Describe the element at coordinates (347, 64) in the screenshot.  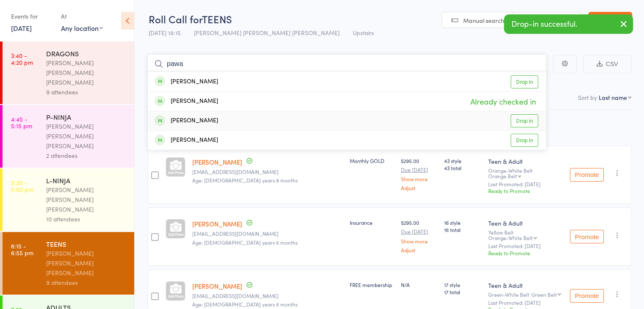
I see `input: Search by name` at that location.